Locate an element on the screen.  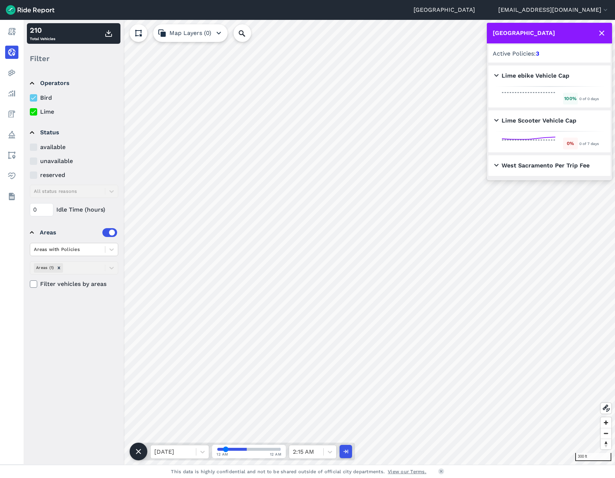
div: 0 of 7 days is located at coordinates (589, 144).